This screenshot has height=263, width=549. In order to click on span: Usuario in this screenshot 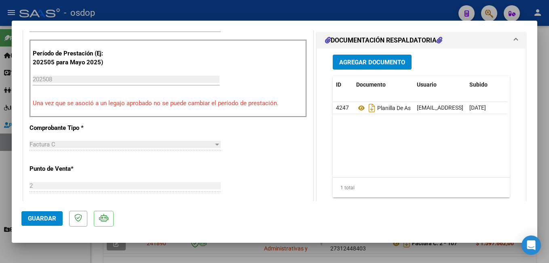, I will do `click(427, 85)`.